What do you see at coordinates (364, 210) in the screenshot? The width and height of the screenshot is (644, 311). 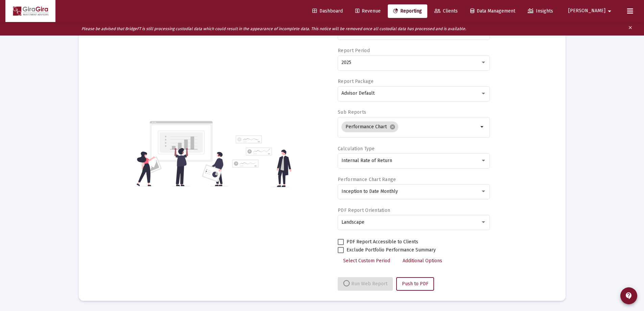 I see `label: PDF Report Orientation` at bounding box center [364, 210].